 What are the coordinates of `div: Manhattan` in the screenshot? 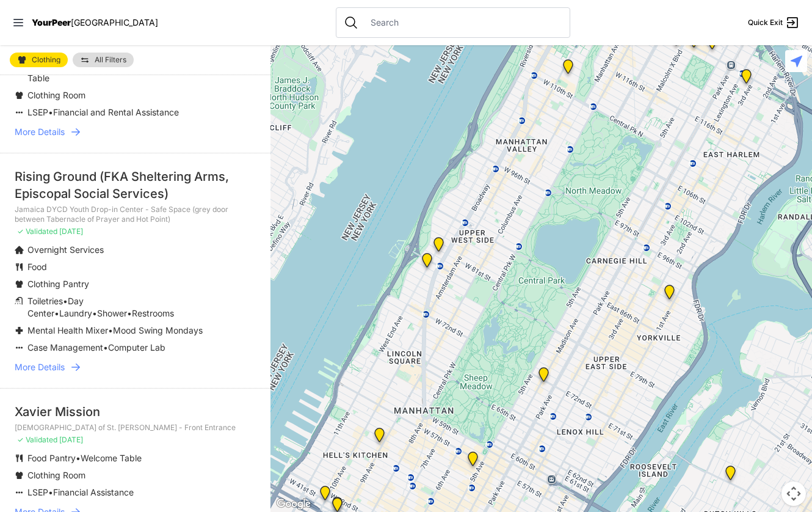 It's located at (543, 377).